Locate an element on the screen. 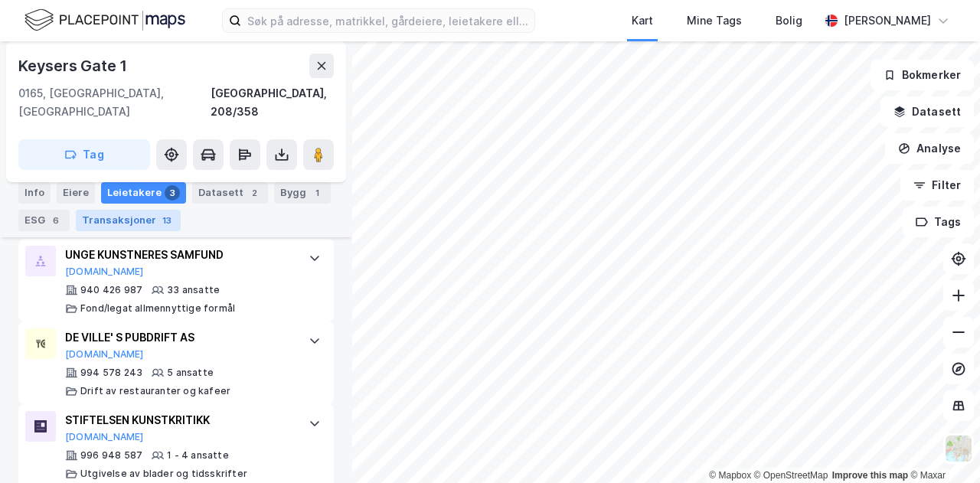 The image size is (980, 483). div: ESG is located at coordinates (44, 220).